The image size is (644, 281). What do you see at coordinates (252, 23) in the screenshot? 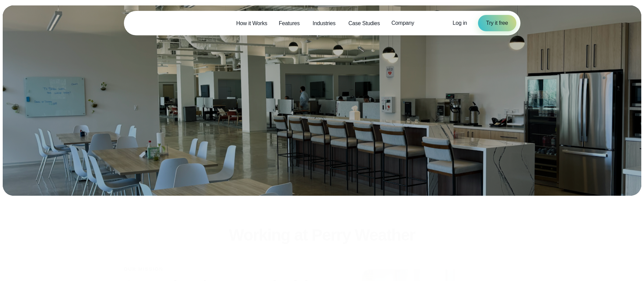
I see `a: How it Works` at bounding box center [252, 23].